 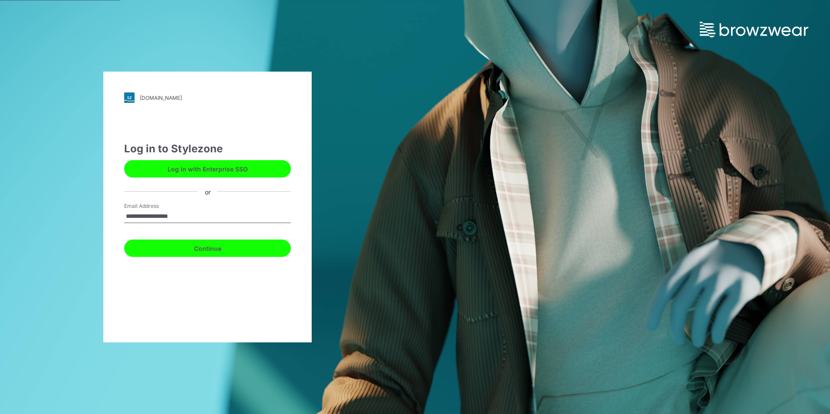 What do you see at coordinates (155, 206) in the screenshot?
I see `label: Email Address` at bounding box center [155, 206].